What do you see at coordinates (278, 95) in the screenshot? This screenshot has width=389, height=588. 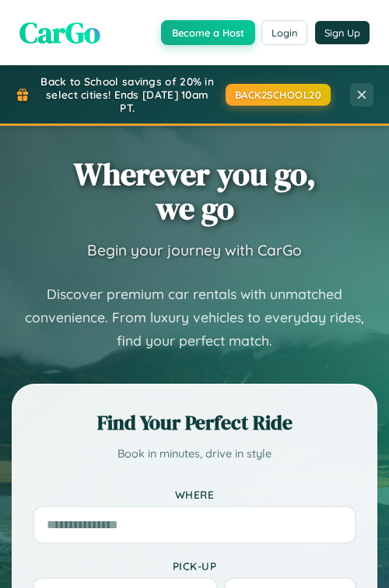 I see `button: BACK2SCHOOL20` at bounding box center [278, 95].